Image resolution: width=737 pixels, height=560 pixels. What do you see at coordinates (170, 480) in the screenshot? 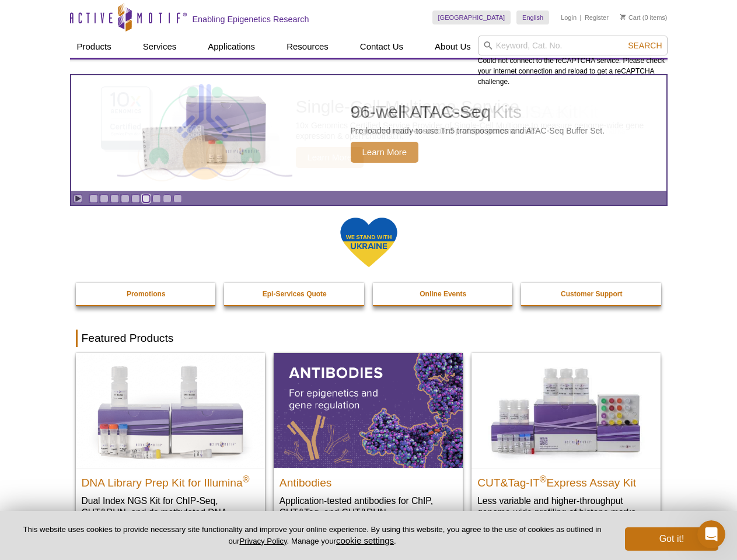
I see `h2: DNA Library Prep Kit for Illumina` at bounding box center [170, 480].